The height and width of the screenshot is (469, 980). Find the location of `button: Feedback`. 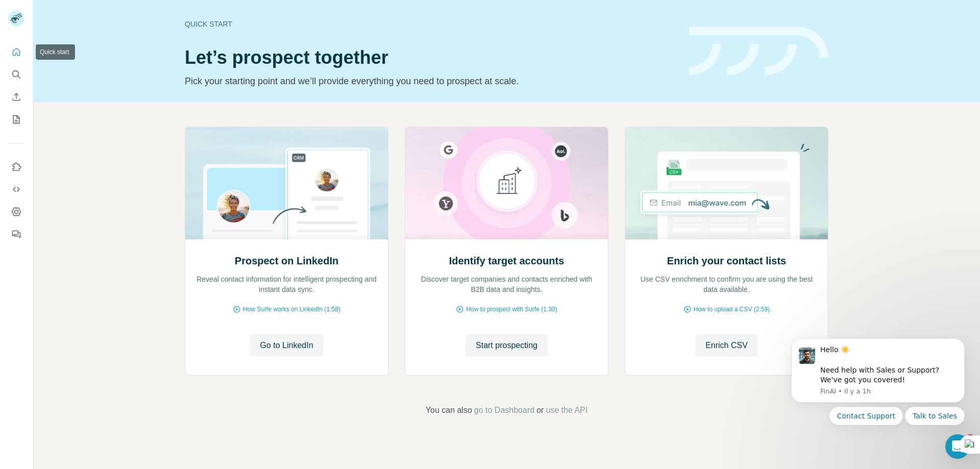

button: Feedback is located at coordinates (17, 234).